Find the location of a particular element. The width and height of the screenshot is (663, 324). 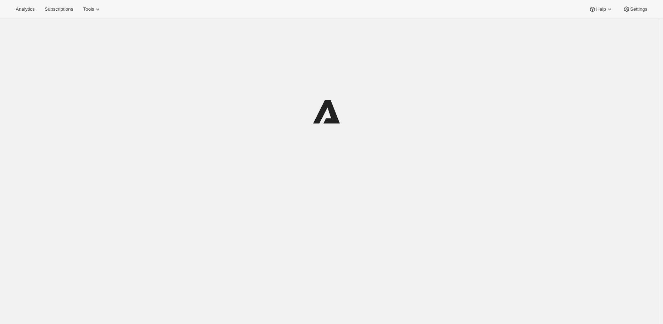

button: Subscriptions is located at coordinates (59, 9).